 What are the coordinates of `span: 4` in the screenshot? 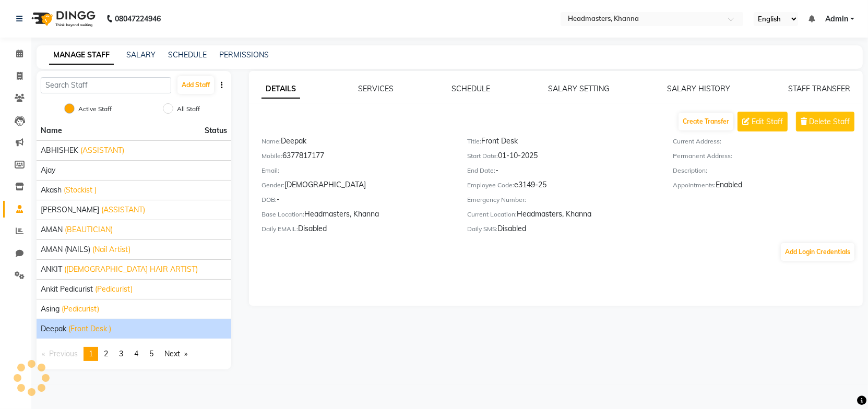 It's located at (136, 353).